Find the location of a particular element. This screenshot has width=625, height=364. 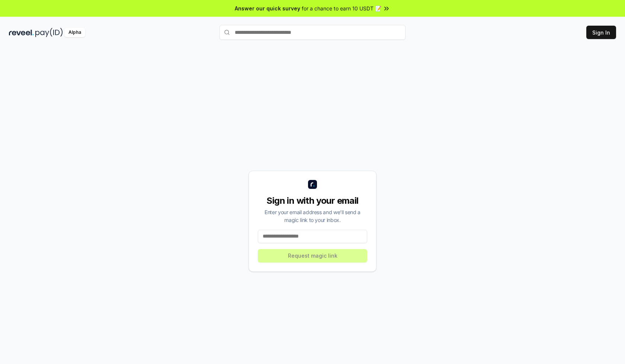

div: Enter your email address and we’ll send a magic link to your inbox. is located at coordinates (312, 216).